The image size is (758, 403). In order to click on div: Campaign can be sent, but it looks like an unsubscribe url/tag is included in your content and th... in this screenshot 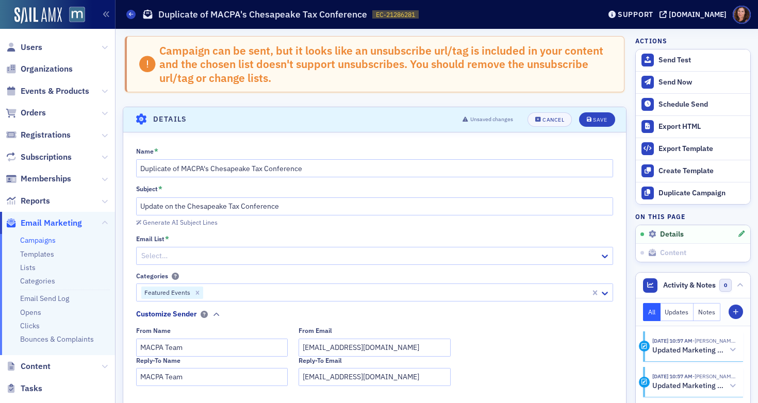, I will do `click(386, 64)`.